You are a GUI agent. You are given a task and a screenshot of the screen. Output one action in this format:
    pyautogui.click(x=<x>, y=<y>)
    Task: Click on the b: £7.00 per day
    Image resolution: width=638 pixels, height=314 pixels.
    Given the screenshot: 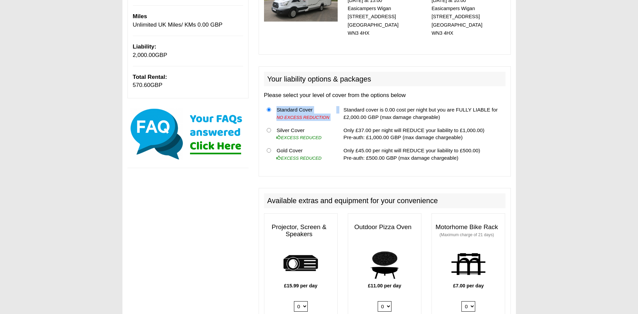 What is the action you would take?
    pyautogui.click(x=468, y=285)
    